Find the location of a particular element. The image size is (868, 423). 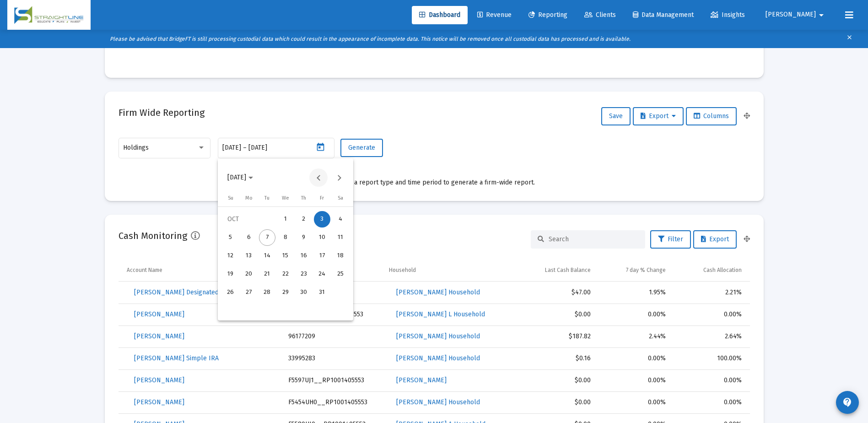

button: 2025-10-08 is located at coordinates (286, 237).